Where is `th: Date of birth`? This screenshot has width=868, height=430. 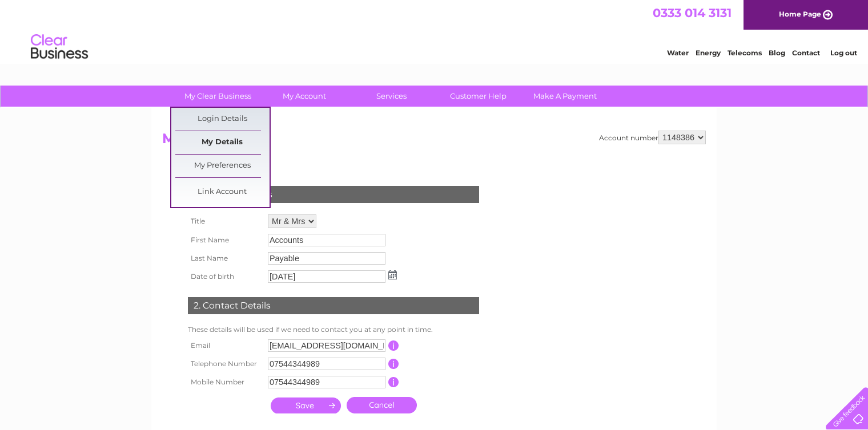 th: Date of birth is located at coordinates (225, 277).